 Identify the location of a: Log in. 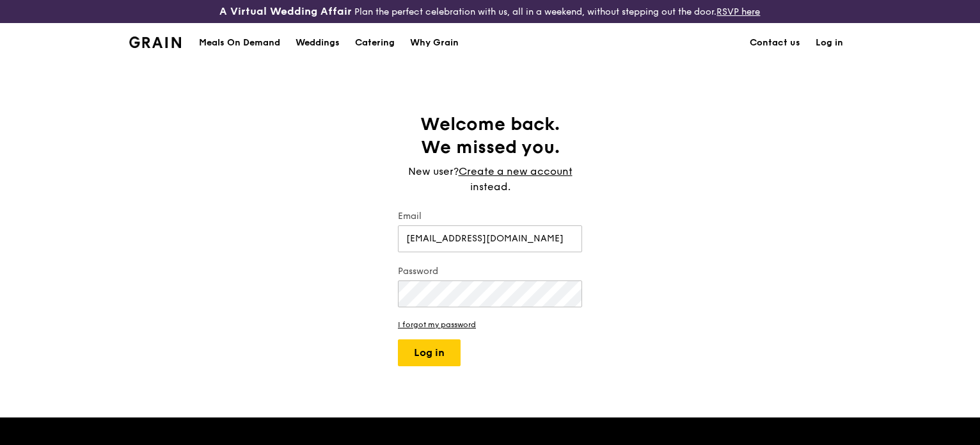
(829, 43).